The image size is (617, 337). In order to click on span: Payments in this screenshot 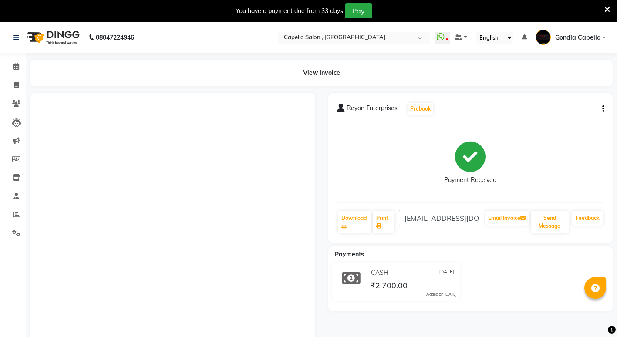, I will do `click(349, 254)`.